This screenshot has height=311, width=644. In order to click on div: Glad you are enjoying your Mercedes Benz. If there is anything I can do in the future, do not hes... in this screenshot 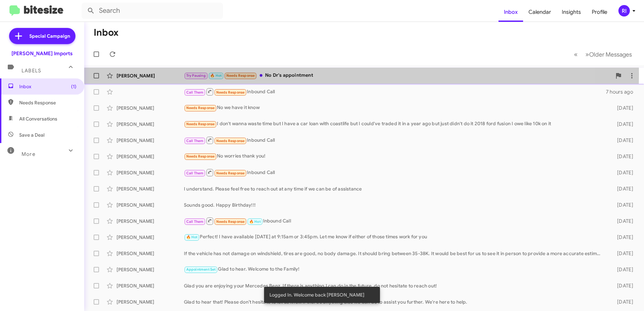, I will do `click(395, 286)`.